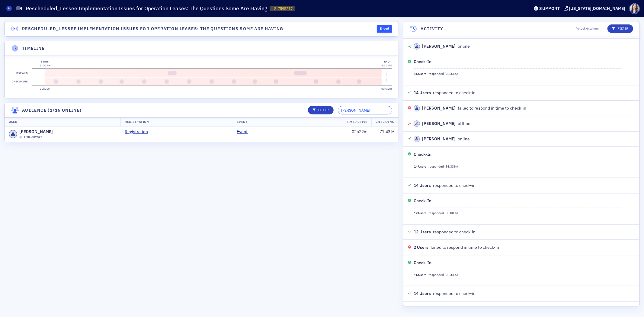 The height and width of the screenshot is (317, 644). What do you see at coordinates (465, 247) in the screenshot?
I see `span: failed to respond in time to check-in` at bounding box center [465, 247].